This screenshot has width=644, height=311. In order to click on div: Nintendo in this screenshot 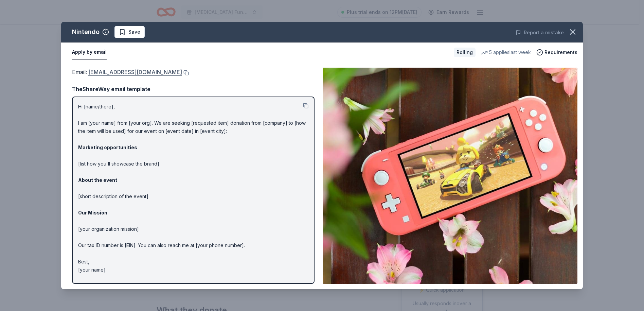, I will do `click(86, 32)`.